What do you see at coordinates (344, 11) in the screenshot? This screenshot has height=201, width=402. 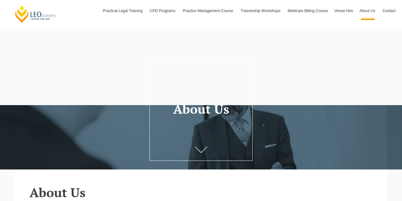 I see `a: Venue Hire` at bounding box center [344, 11].